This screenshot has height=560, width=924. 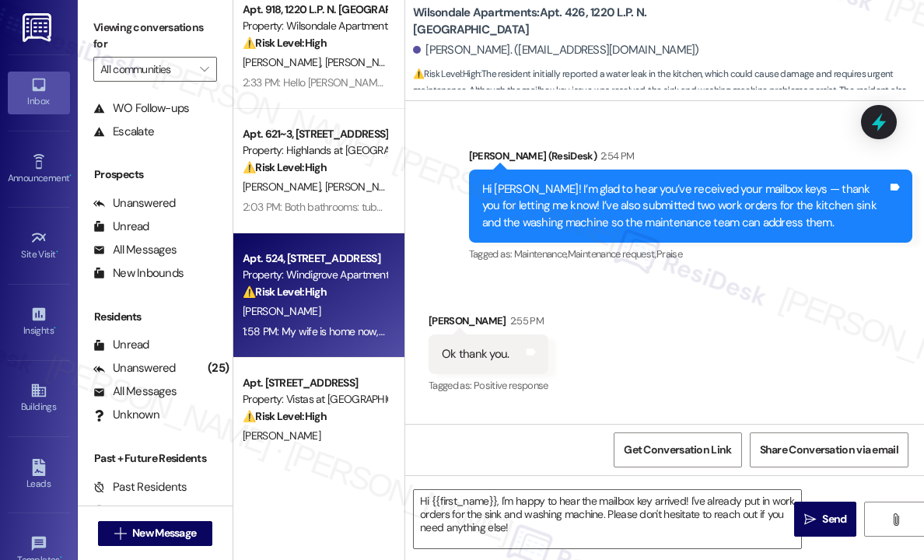 What do you see at coordinates (154, 316) in the screenshot?
I see `div: Residents` at bounding box center [154, 316].